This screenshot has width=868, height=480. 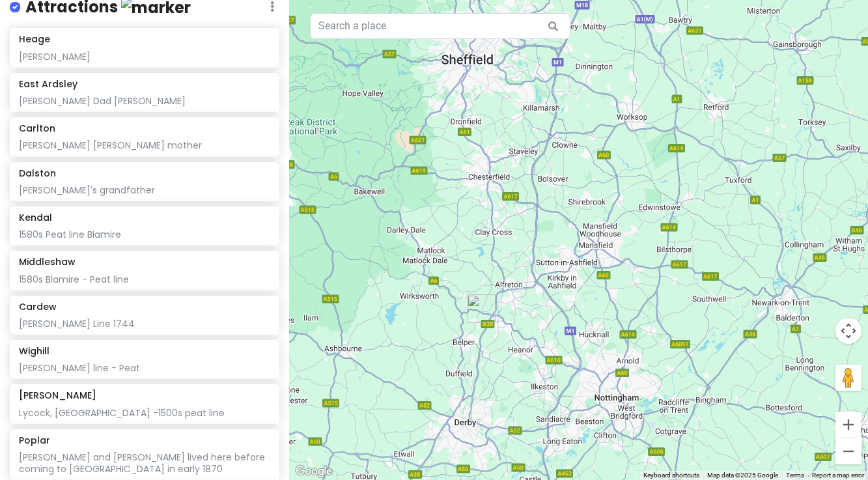 I want to click on button: Zoom in, so click(x=848, y=425).